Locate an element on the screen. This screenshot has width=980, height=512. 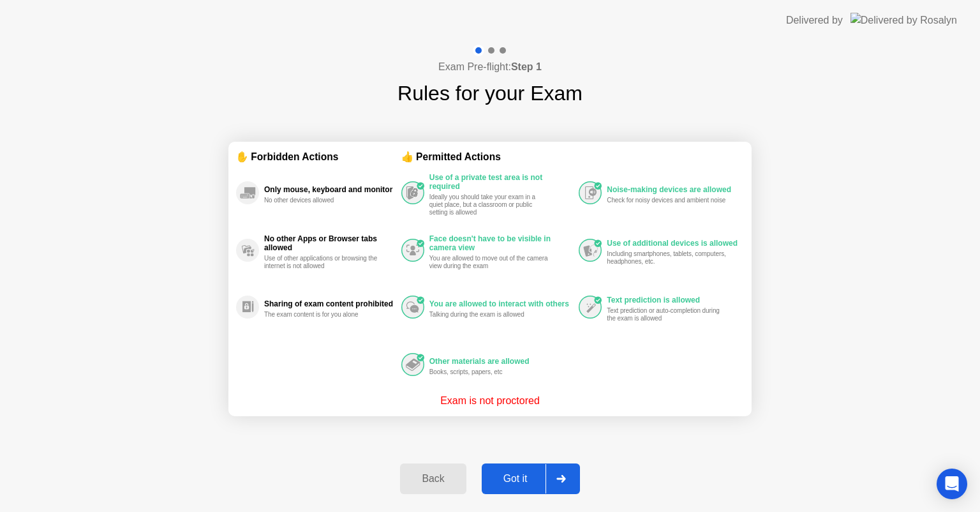
div: Books, scripts, papers, etc is located at coordinates (490, 372).